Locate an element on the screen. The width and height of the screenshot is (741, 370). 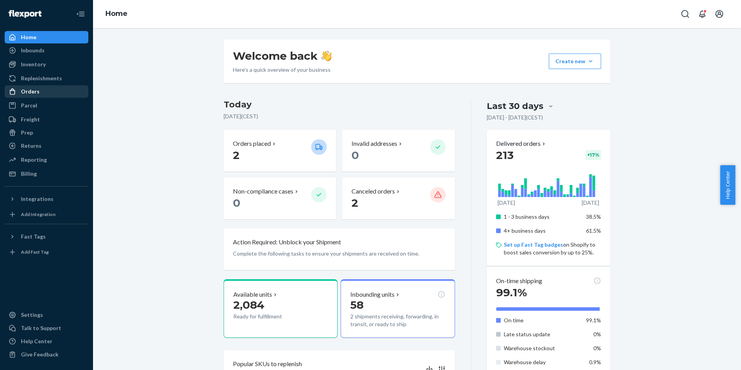
button: Available units2,084Ready for fulfillment is located at coordinates (281, 309).